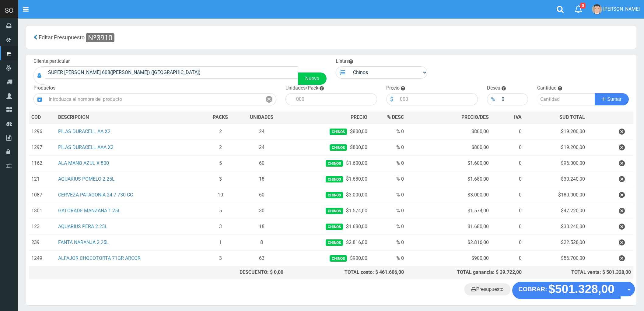 The image size is (644, 311). Describe the element at coordinates (556, 195) in the screenshot. I see `td: $180.000,00` at that location.